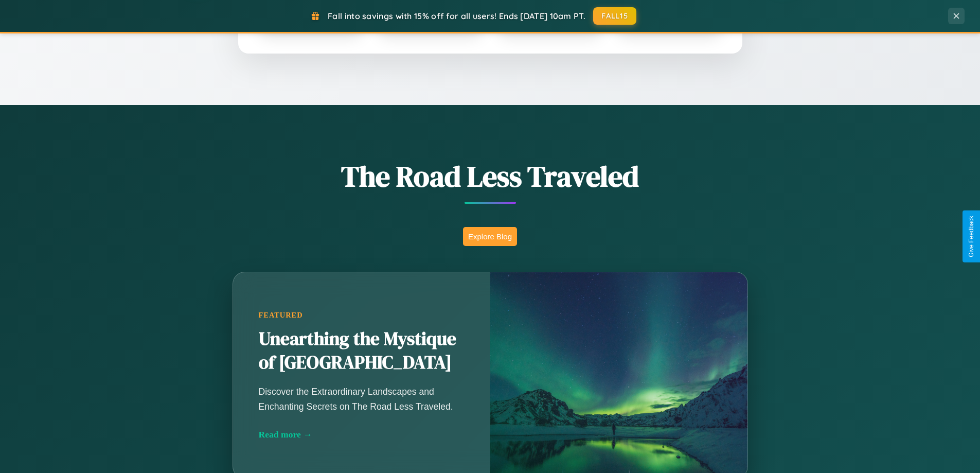  What do you see at coordinates (362, 434) in the screenshot?
I see `div: Read more →` at bounding box center [362, 434].